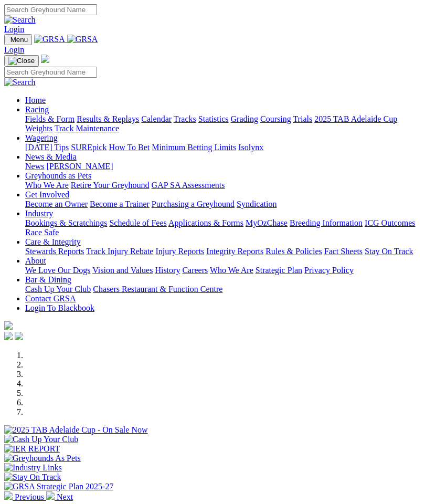 This screenshot has height=504, width=425. Describe the element at coordinates (276, 119) in the screenshot. I see `a: Coursing` at that location.